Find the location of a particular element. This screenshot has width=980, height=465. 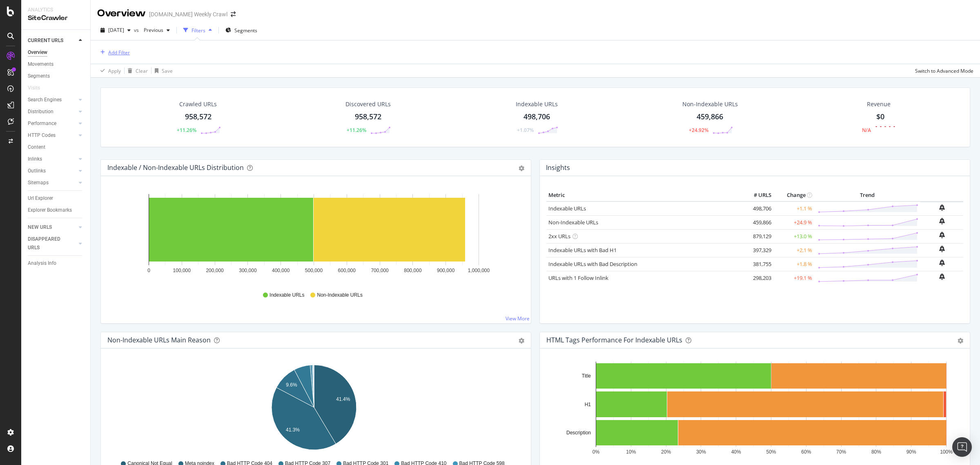

td: +1.1 % is located at coordinates (794, 208).